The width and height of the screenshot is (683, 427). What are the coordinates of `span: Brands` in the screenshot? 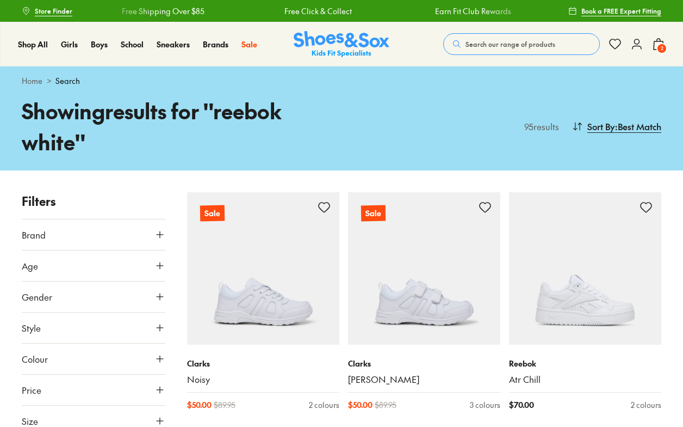 It's located at (215, 44).